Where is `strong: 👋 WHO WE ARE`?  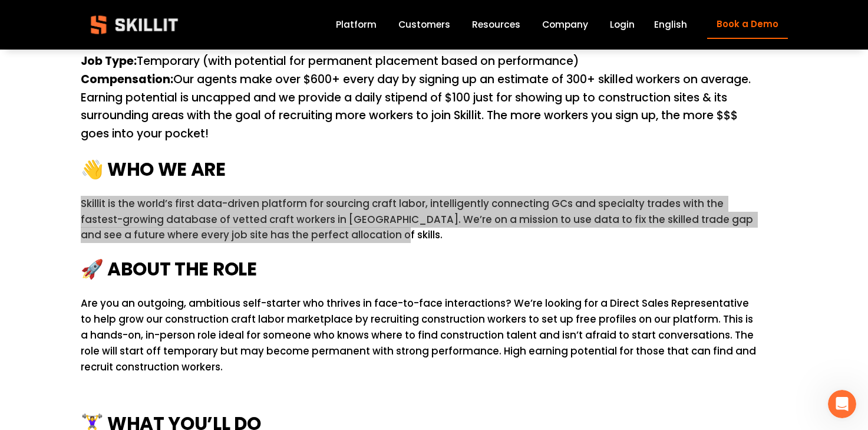 strong: 👋 WHO WE ARE is located at coordinates (153, 169).